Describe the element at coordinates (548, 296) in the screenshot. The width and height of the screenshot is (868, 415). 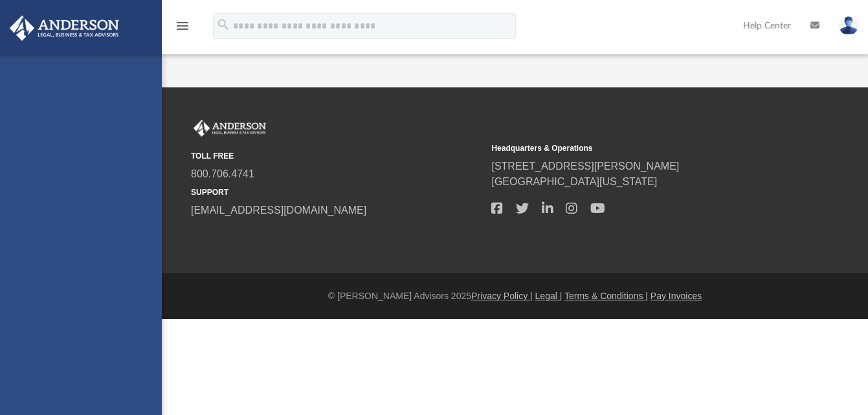
I see `a: Legal |` at that location.